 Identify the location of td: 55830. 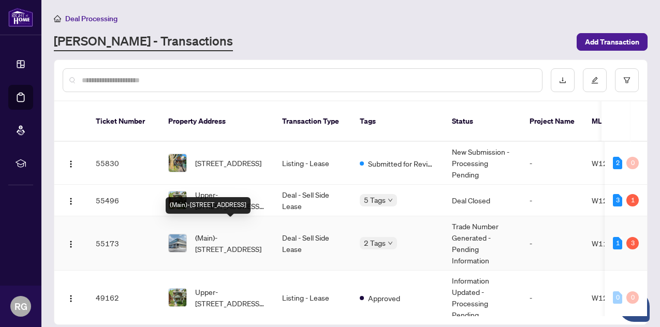
(124, 163).